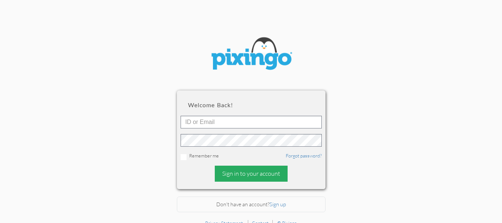 The image size is (502, 223). Describe the element at coordinates (251, 122) in the screenshot. I see `input: ID or Email` at that location.